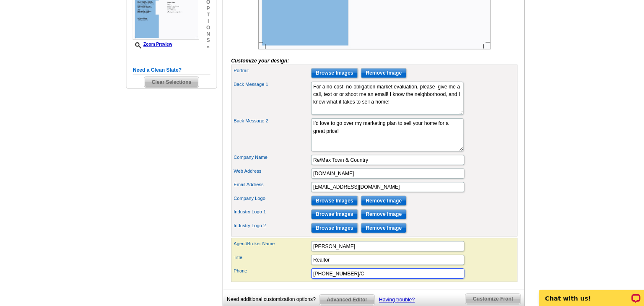  Describe the element at coordinates (269, 87) in the screenshot. I see `label: Back Message 1` at that location.